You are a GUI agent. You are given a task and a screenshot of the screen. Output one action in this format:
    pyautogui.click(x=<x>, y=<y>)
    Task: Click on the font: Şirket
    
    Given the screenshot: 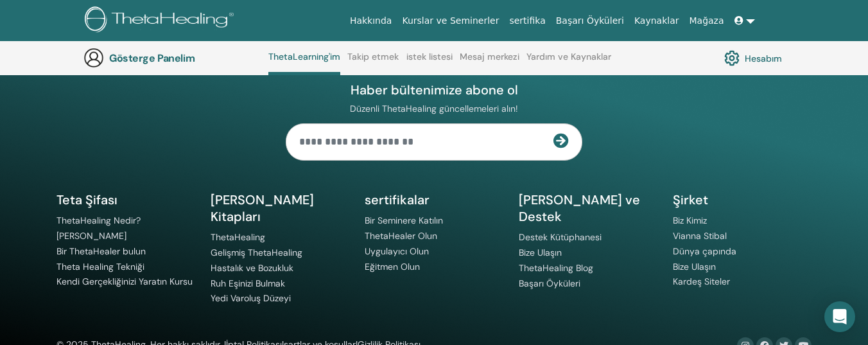 What is the action you would take?
    pyautogui.click(x=690, y=200)
    